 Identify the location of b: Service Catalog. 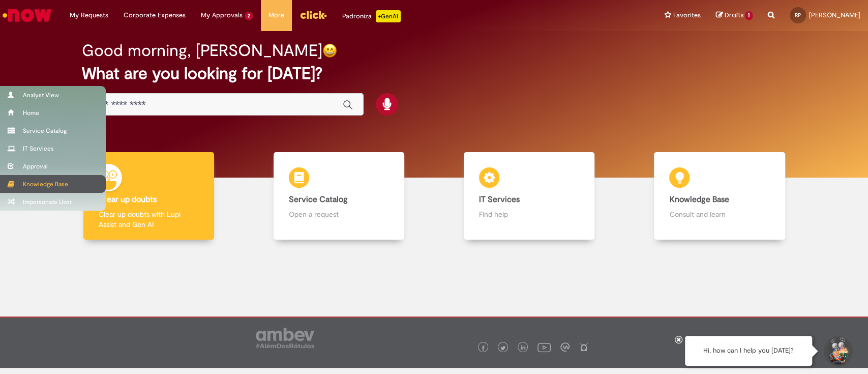
(318, 200).